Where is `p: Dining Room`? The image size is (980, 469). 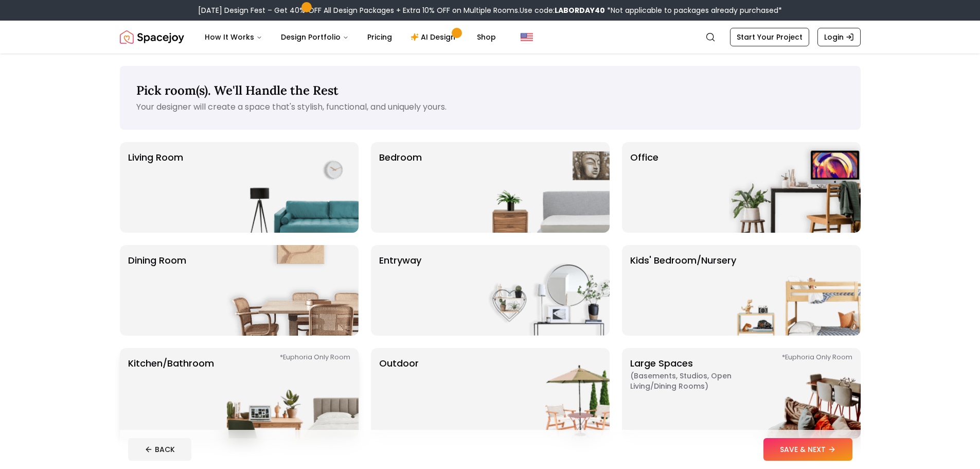
p: Dining Room is located at coordinates (157, 291).